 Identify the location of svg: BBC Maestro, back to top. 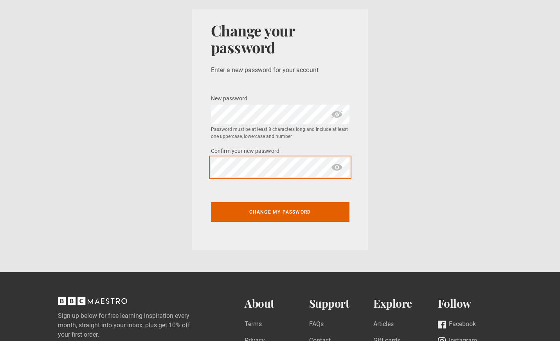
(92, 301).